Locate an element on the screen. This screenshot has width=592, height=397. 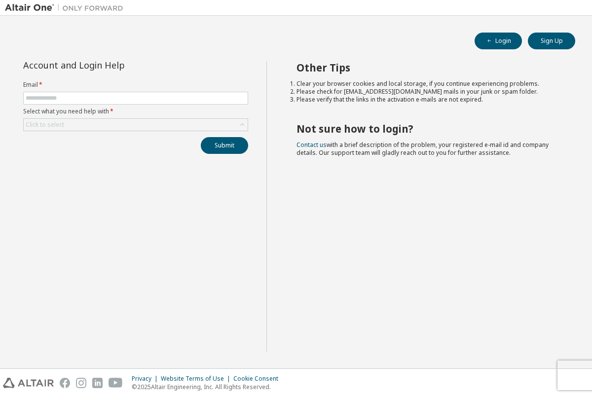
a: Contact us is located at coordinates (311, 144).